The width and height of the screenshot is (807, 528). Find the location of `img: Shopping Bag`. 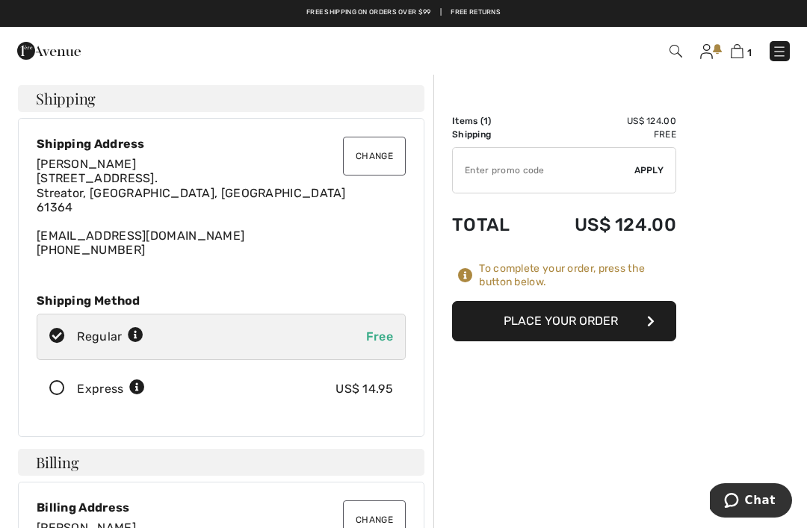

img: Shopping Bag is located at coordinates (737, 51).